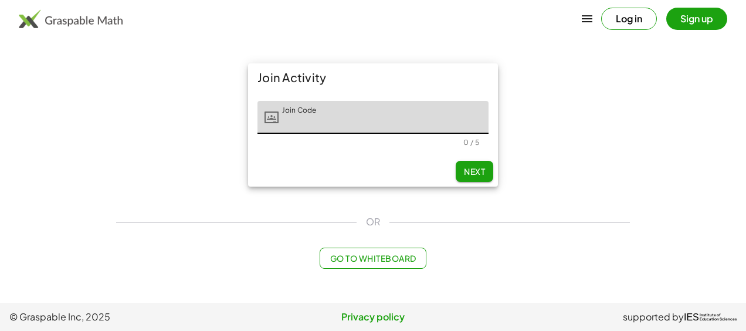 The image size is (746, 331). I want to click on span: IES, so click(692, 317).